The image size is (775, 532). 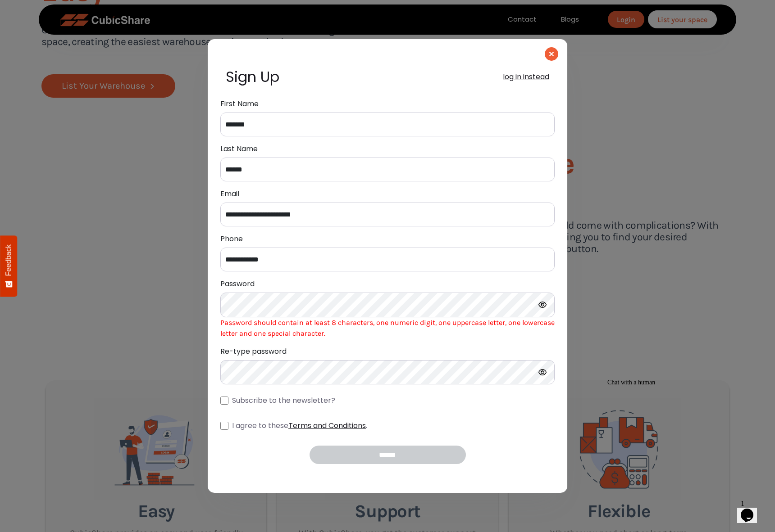 What do you see at coordinates (224, 426) in the screenshot?
I see `input: I agree to theseTerms and Conditions.` at bounding box center [224, 426].